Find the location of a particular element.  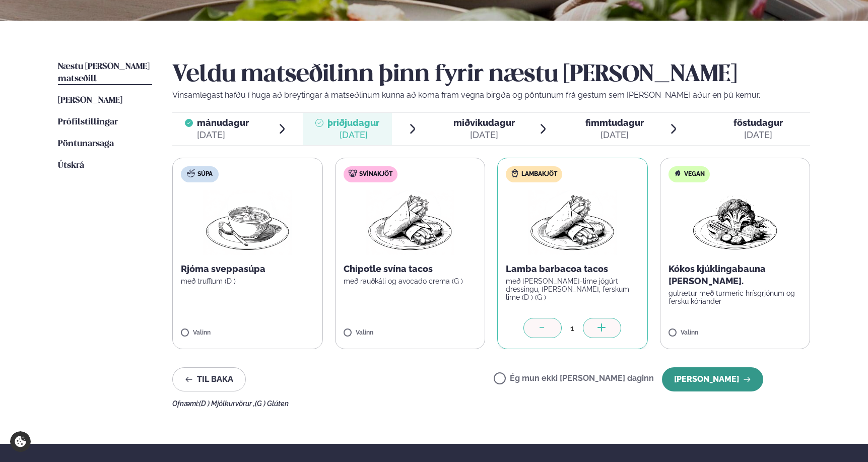

p: Rjóma sveppasúpa is located at coordinates (247, 270).